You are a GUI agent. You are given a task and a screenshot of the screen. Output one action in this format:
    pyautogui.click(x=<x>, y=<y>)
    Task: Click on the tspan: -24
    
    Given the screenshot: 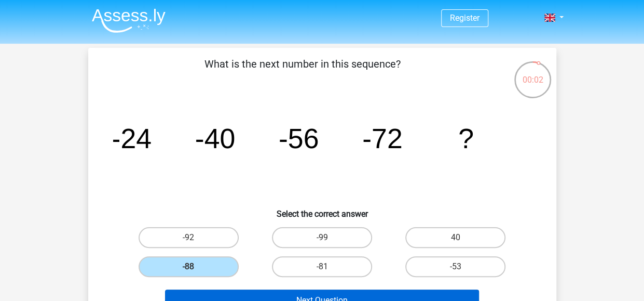 What is the action you would take?
    pyautogui.click(x=131, y=138)
    